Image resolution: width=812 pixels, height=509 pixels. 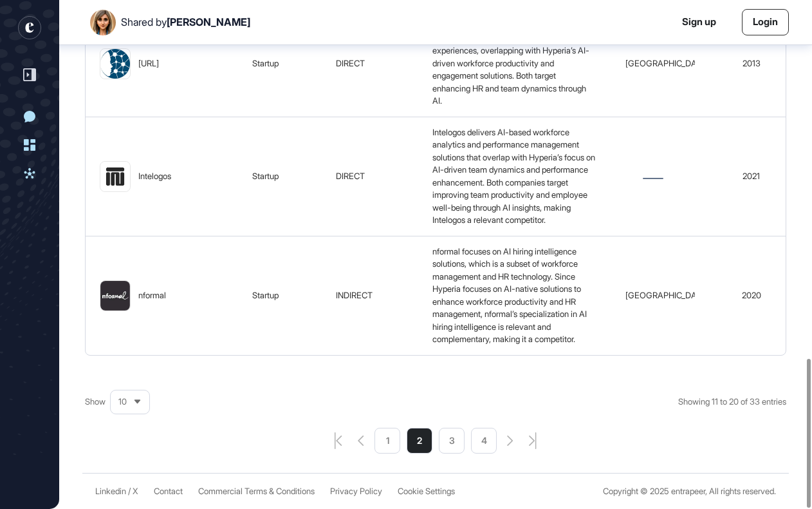 I want to click on div: nformal, so click(x=152, y=295).